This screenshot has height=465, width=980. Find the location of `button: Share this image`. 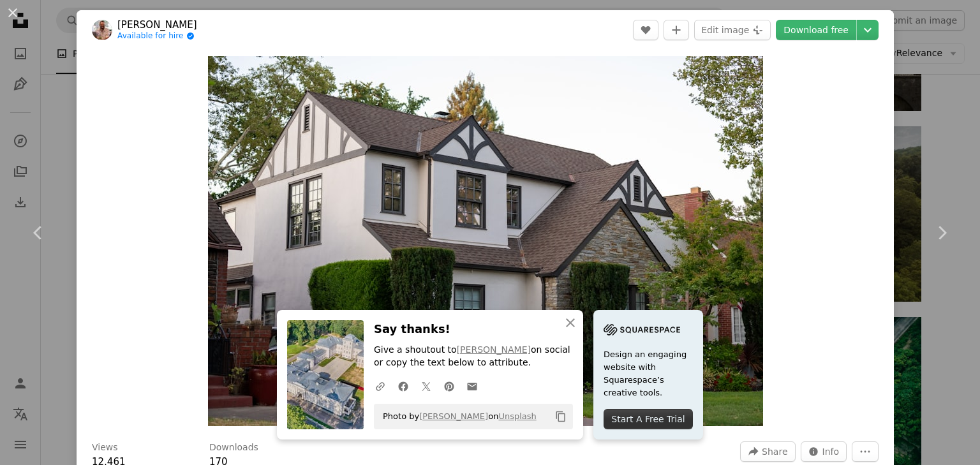

button: Share this image is located at coordinates (768, 451).